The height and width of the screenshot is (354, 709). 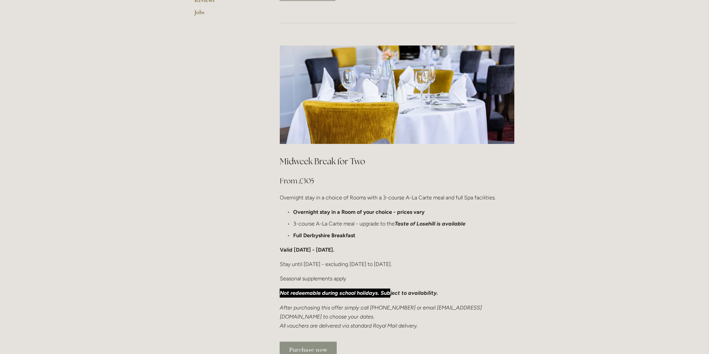 I want to click on strong: Overnight stay in a Room of your choice - prices vary, so click(x=359, y=212).